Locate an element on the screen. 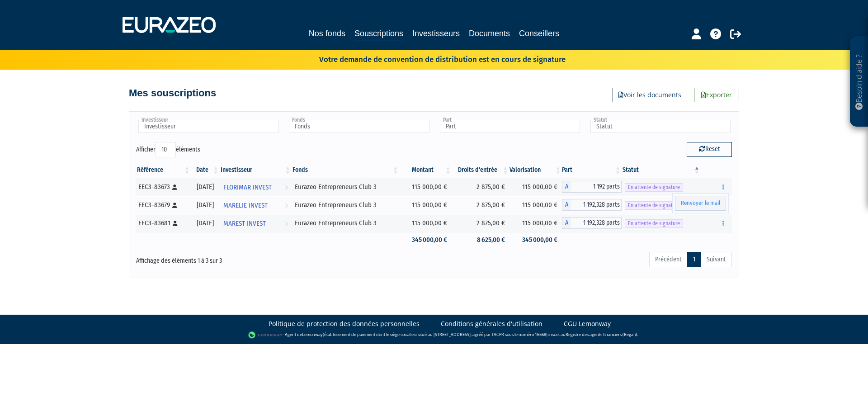 The width and height of the screenshot is (868, 412). a: CGU Lemonway is located at coordinates (588, 324).